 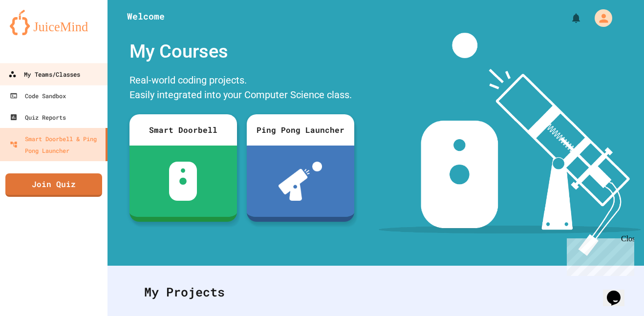 What do you see at coordinates (183, 181) in the screenshot?
I see `img: sdb-white.svg` at bounding box center [183, 181].